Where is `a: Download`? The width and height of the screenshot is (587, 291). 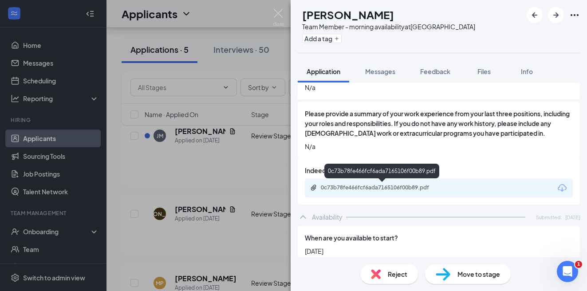
a: Download is located at coordinates (563, 188).